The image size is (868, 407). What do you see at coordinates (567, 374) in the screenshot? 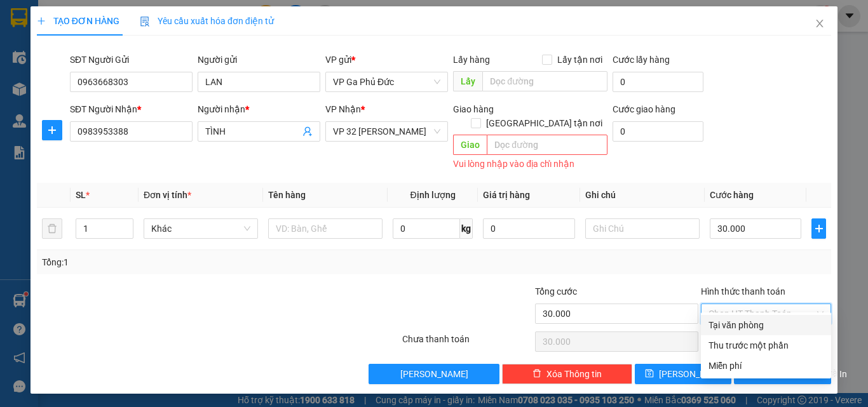
I see `button: deleteXóa Thông tin` at bounding box center [567, 374].